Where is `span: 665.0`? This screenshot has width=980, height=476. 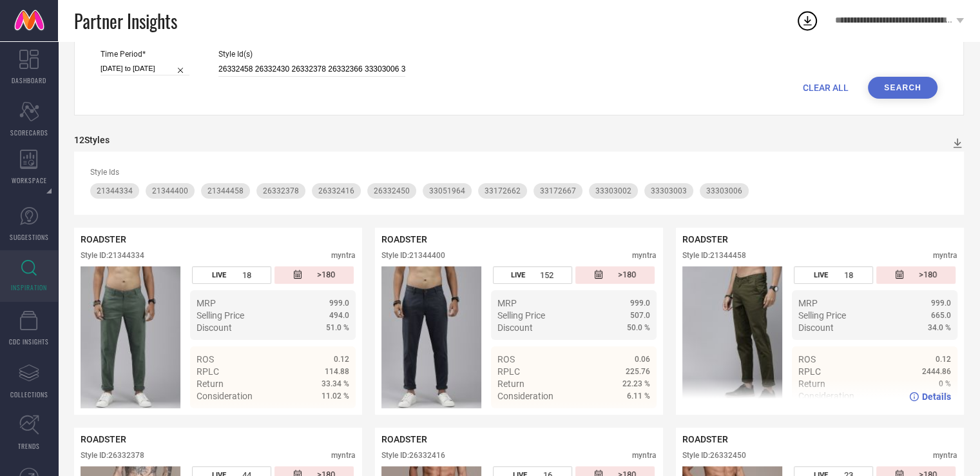 span: 665.0 is located at coordinates (940, 315).